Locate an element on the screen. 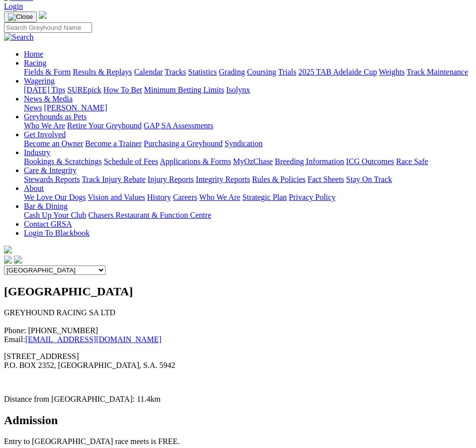 This screenshot has width=476, height=448. a: Fields & Form is located at coordinates (48, 72).